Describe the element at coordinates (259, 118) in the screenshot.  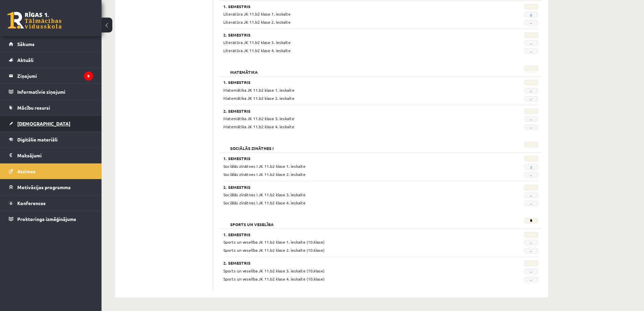
I see `span: Matemātika JK 11.b2 klase 3. ieskaite` at that location.